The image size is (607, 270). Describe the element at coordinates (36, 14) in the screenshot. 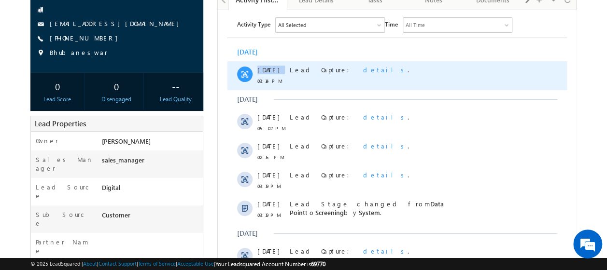

I see `span: Activity Type` at that location.